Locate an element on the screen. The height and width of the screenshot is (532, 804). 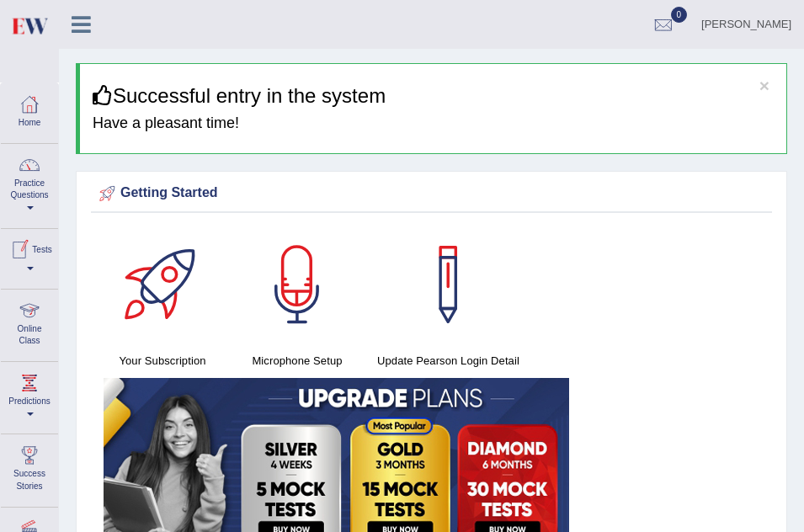
h4: Have a pleasant time! is located at coordinates (433, 124).